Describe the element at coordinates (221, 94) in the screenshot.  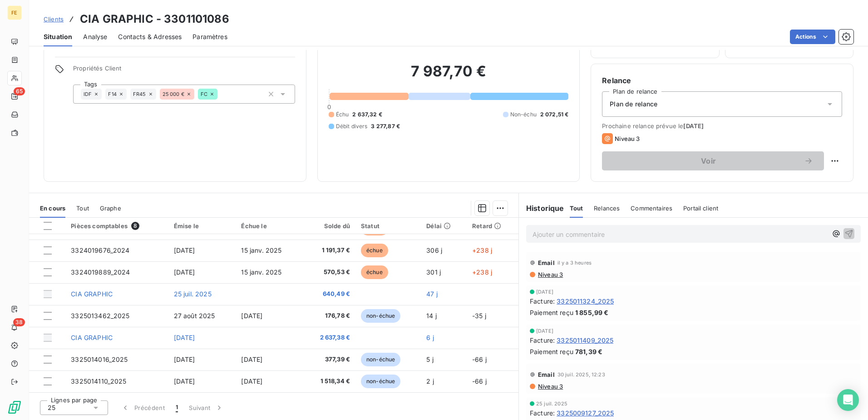
I see `input: Ajouter une valeur` at that location.